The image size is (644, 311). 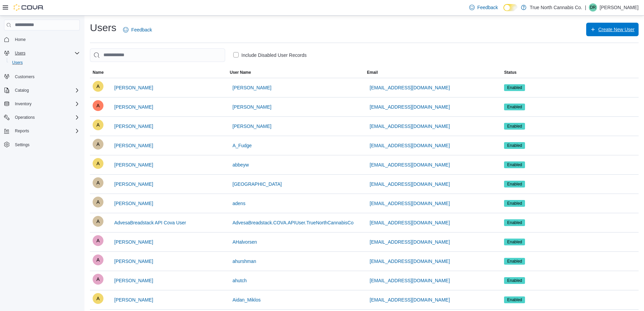 What do you see at coordinates (98, 125) in the screenshot?
I see `div: Aaron` at bounding box center [98, 125].